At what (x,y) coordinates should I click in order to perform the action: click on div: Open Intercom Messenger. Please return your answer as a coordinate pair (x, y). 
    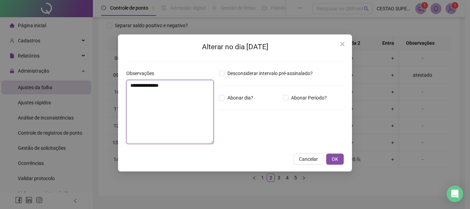
    Looking at the image, I should click on (454, 194).